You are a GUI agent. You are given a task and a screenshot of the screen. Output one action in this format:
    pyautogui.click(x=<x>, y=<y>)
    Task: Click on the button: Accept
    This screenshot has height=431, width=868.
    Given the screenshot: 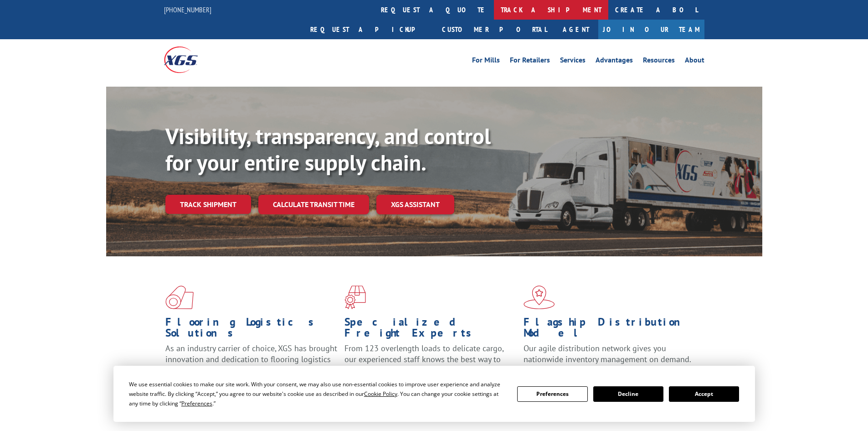 What is the action you would take?
    pyautogui.click(x=704, y=394)
    